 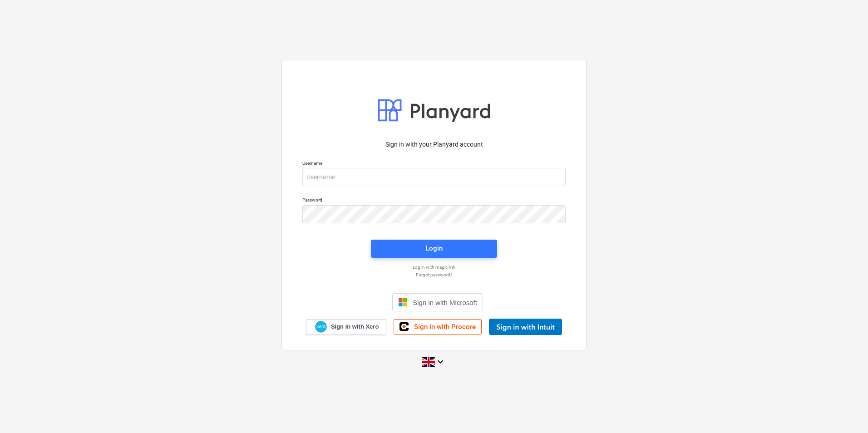 What do you see at coordinates (437, 327) in the screenshot?
I see `a: Sign in with Procore` at bounding box center [437, 327].